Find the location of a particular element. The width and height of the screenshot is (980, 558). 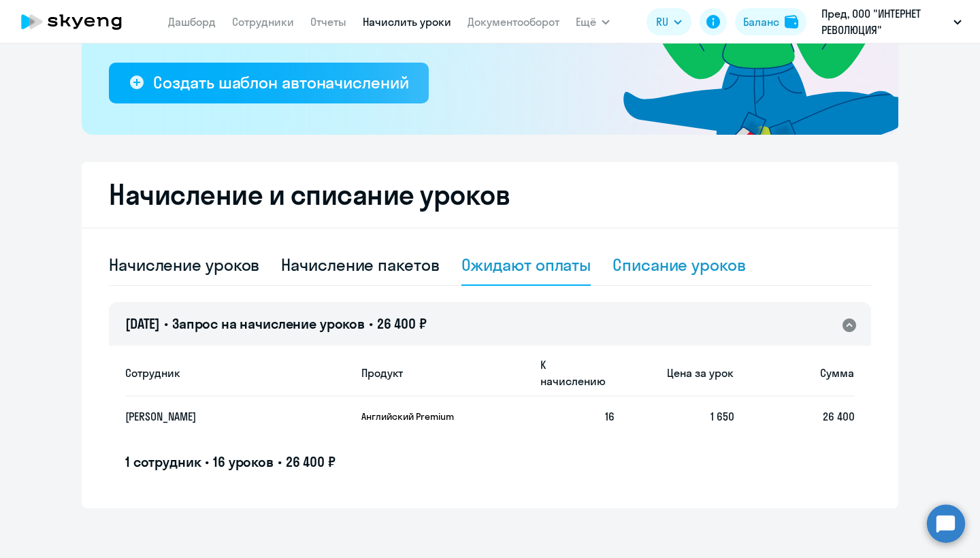

th: Цена за урок is located at coordinates (675, 373).